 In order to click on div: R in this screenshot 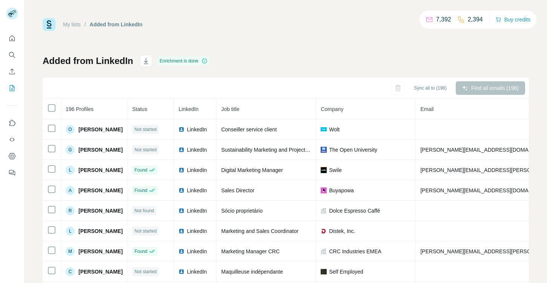, I will do `click(70, 211)`.